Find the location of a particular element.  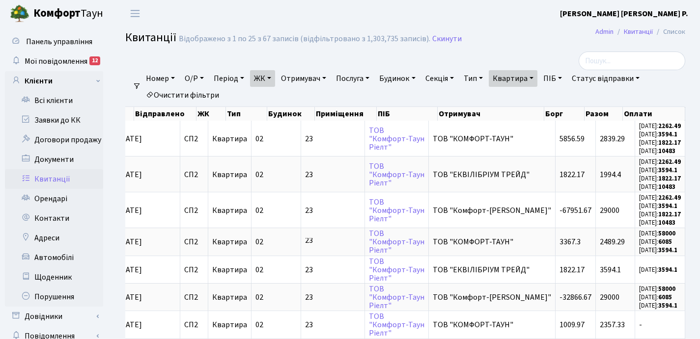

a: Тип is located at coordinates (473, 79).